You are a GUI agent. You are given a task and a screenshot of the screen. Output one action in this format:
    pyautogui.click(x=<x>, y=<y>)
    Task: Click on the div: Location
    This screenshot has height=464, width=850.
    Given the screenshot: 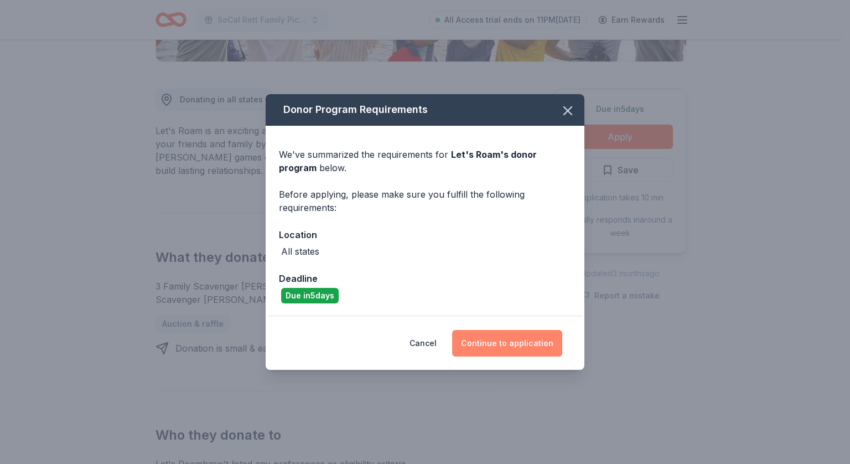 What is the action you would take?
    pyautogui.click(x=425, y=235)
    